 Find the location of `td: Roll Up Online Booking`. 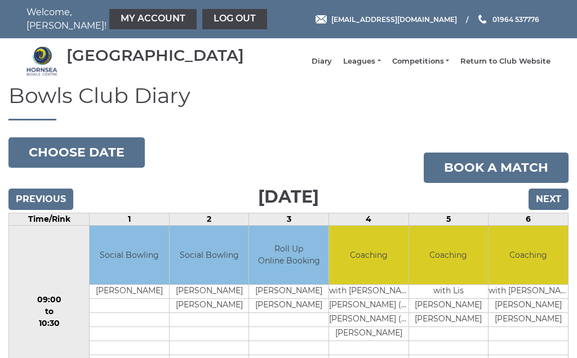

td: Roll Up Online Booking is located at coordinates (288, 255).